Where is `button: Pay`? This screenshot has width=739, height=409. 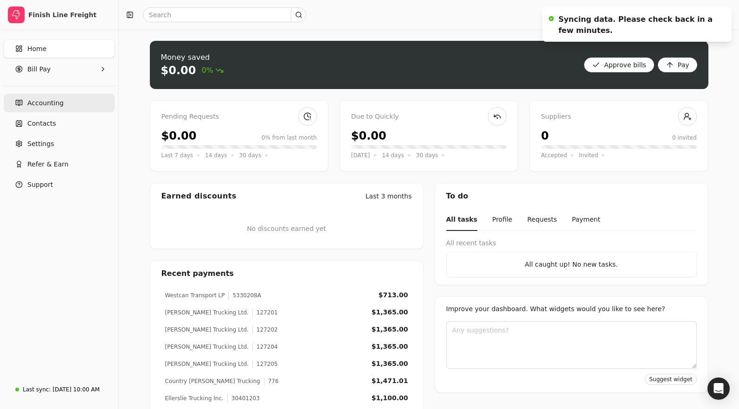 button: Pay is located at coordinates (677, 65).